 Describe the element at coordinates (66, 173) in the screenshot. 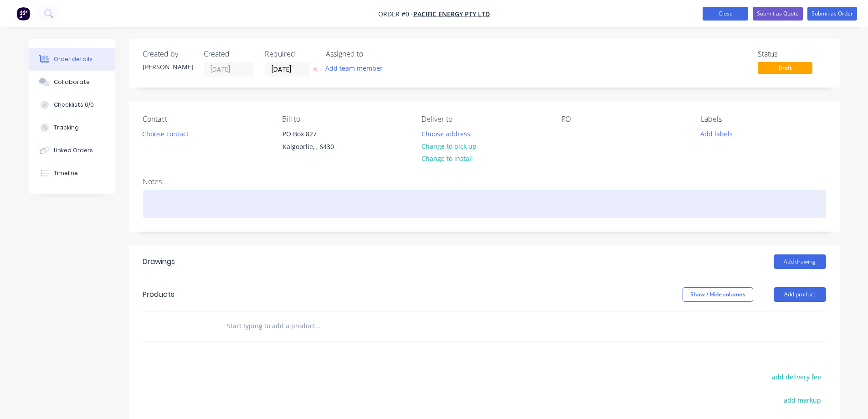

I see `div: Timeline` at that location.